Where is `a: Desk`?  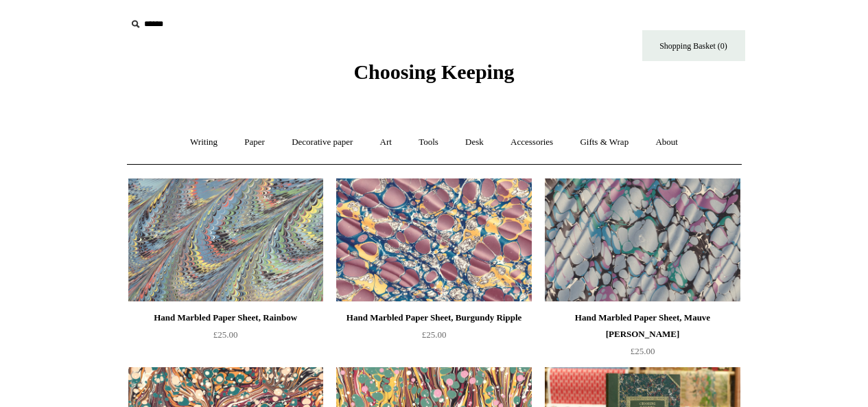
a: Desk is located at coordinates (474, 142).